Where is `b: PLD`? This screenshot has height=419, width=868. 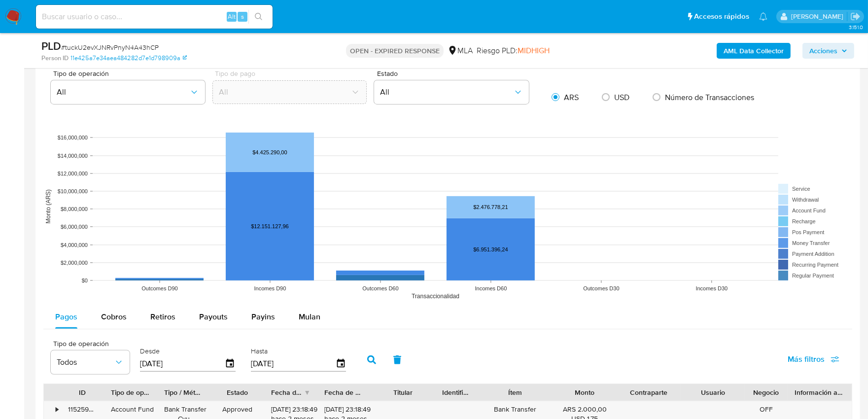
b: PLD is located at coordinates (51, 46).